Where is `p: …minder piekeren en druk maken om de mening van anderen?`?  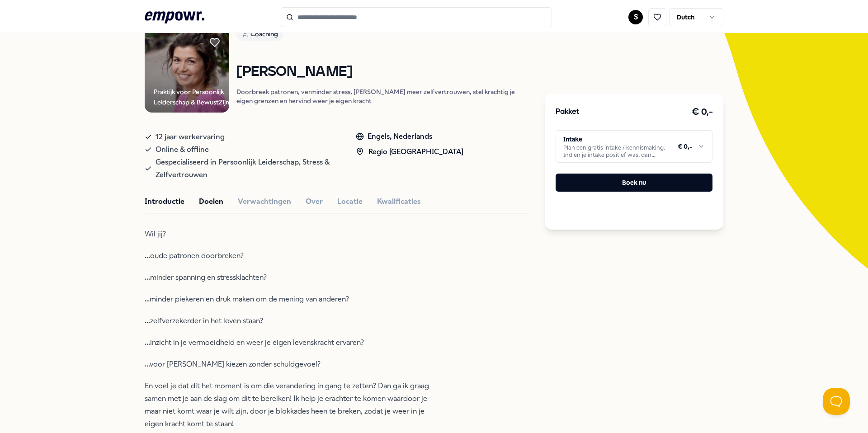
p: …minder piekeren en druk maken om de mening van anderen? is located at coordinates (292, 299).